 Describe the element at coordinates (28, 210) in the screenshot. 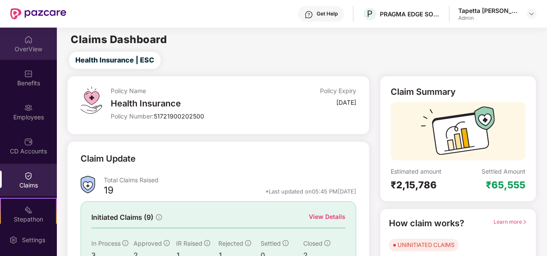

I see `img: svg+xml;base64,PHN2ZyB4bWxucz0iaHR0cDovL3d3dy53My5vcmcvMjAwMC9zdmciIHdpZHRoPSIyMSIgaGVpZ2h0PSIyMC...` at that location.